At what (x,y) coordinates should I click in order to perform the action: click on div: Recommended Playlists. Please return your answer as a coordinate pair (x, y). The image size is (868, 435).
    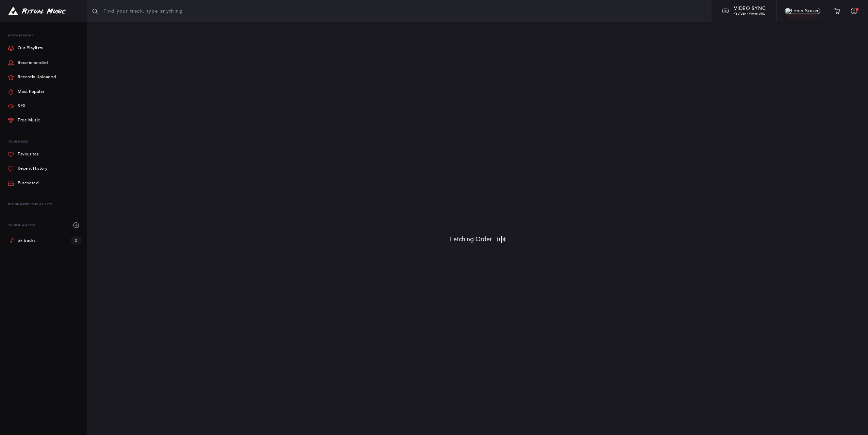
    Looking at the image, I should click on (45, 204).